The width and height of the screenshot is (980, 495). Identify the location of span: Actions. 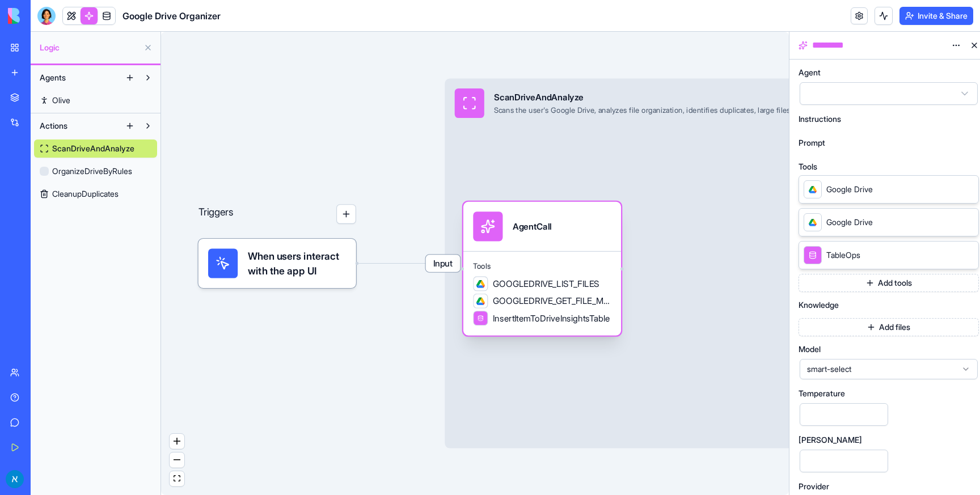
(54, 126).